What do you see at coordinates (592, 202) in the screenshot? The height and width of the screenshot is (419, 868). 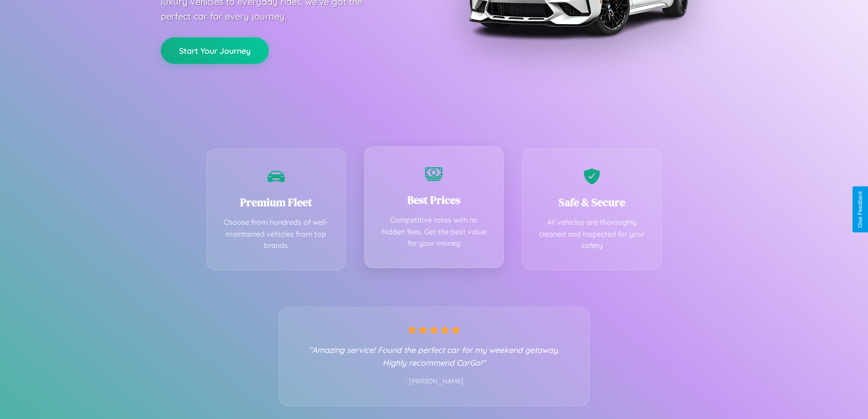 I see `h3: Safe & Secure` at bounding box center [592, 202].